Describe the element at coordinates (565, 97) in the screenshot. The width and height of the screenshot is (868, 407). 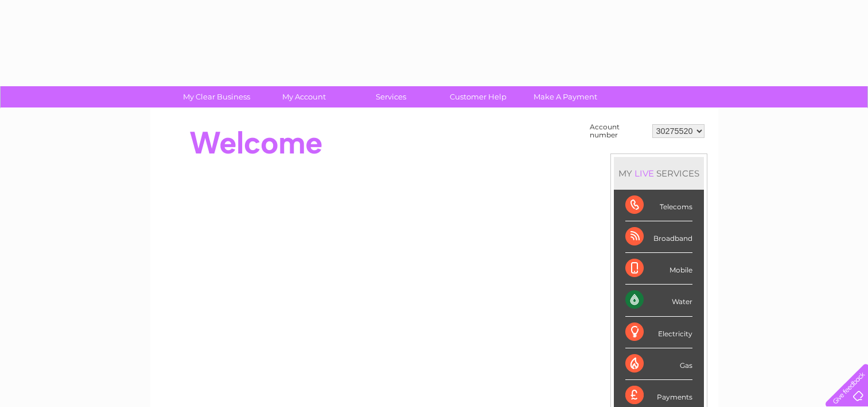
I see `a: Make A Payment` at that location.